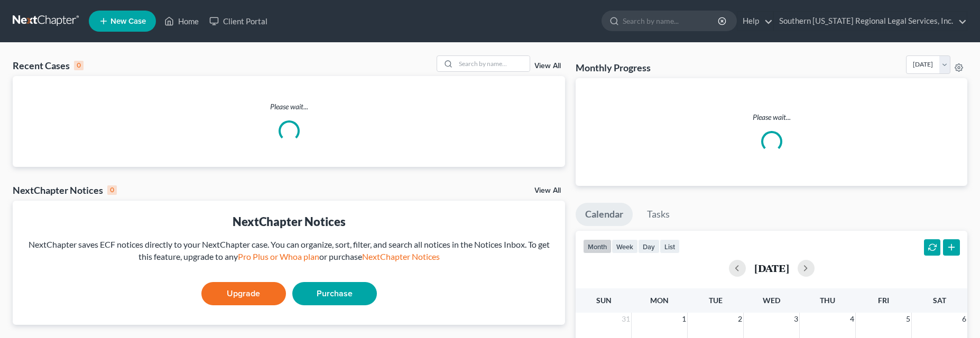  Describe the element at coordinates (604, 300) in the screenshot. I see `span: Sun` at that location.